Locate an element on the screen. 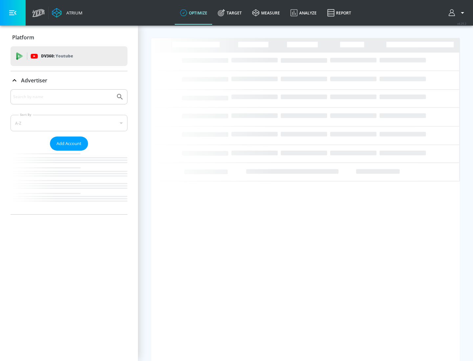  button: Add Account is located at coordinates (69, 144).